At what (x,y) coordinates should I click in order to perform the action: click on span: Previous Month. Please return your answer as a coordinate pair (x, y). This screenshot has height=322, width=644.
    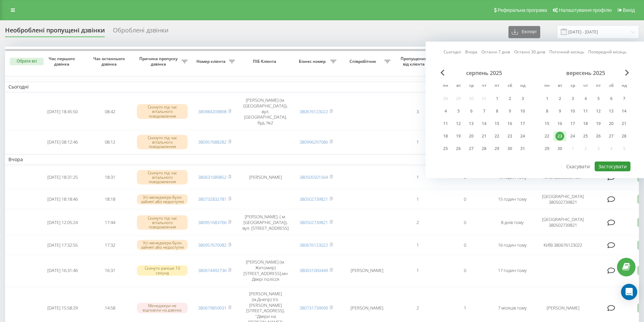
    Looking at the image, I should click on (442, 73).